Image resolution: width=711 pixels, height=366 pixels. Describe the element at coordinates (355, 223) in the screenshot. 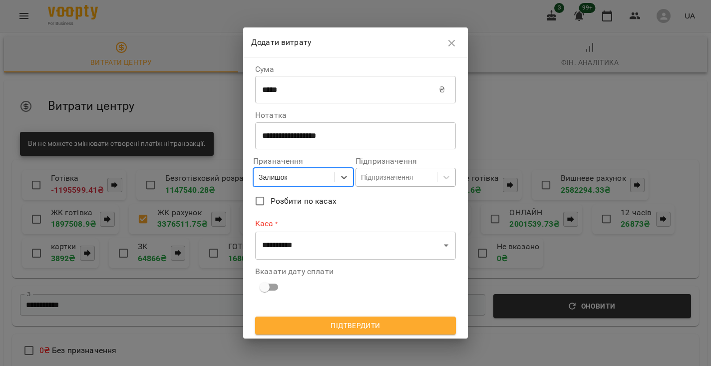

I see `label: Каса` at that location.